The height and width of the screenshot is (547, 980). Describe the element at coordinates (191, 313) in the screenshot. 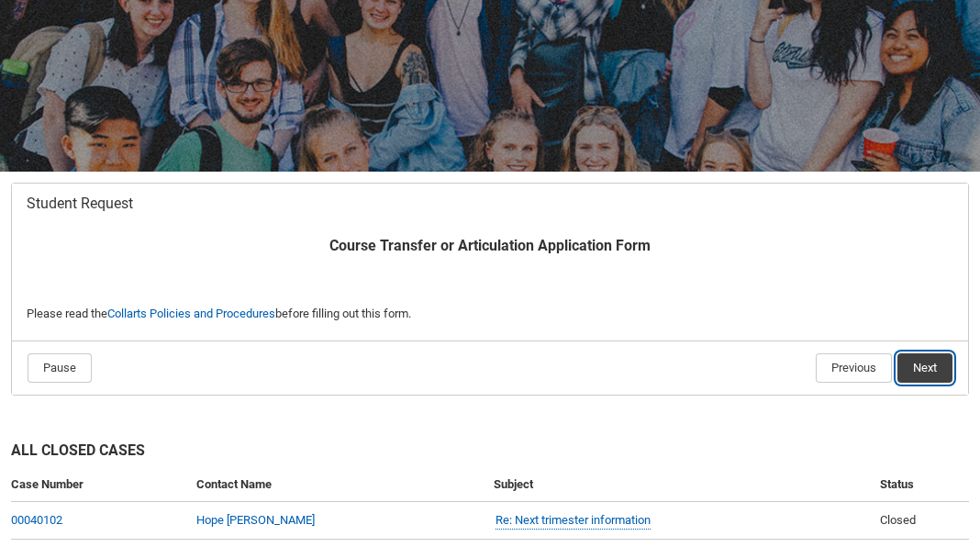

I see `a: Collarts Policies and Procedures` at that location.